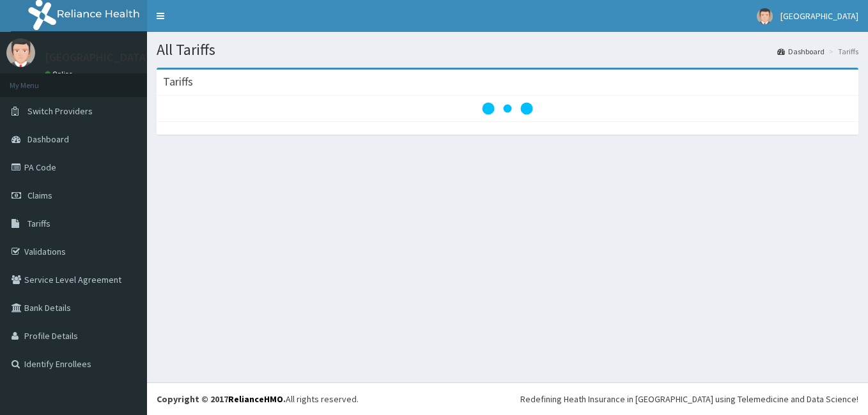 The height and width of the screenshot is (415, 868). What do you see at coordinates (178, 82) in the screenshot?
I see `h3: Tariffs` at bounding box center [178, 82].